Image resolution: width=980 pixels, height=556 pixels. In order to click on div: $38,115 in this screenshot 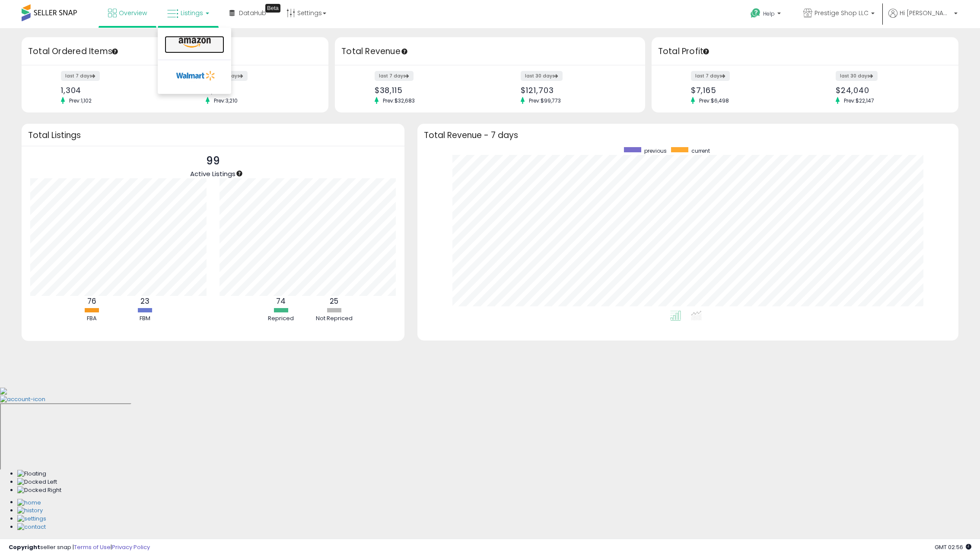, I will do `click(429, 90)`.